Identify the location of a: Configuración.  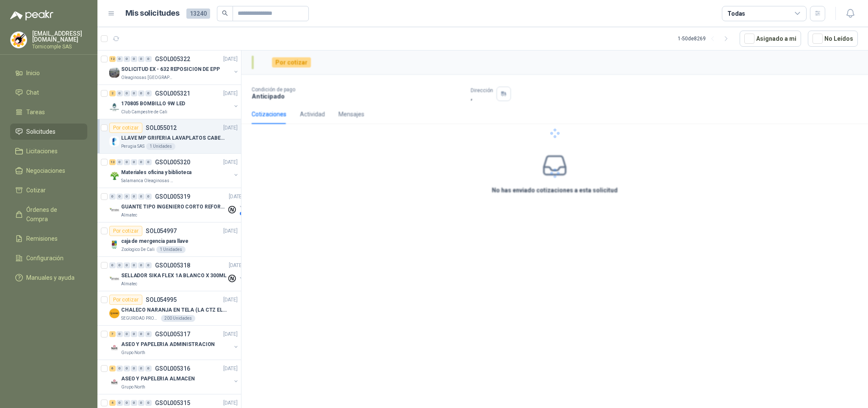
(49, 258).